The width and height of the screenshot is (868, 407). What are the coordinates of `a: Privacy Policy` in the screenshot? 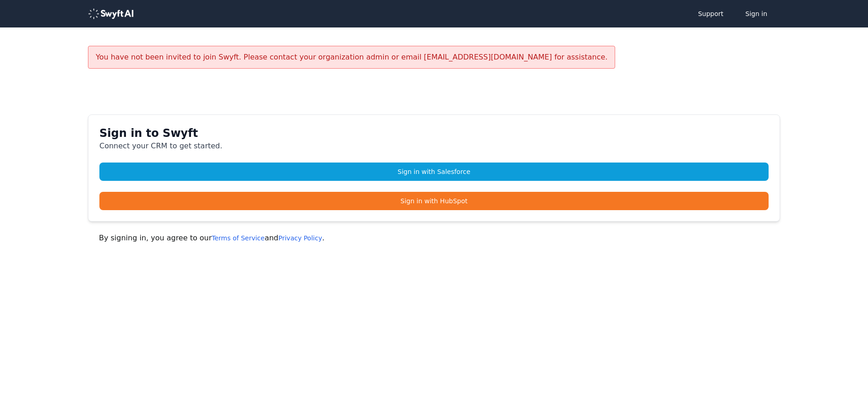 It's located at (300, 238).